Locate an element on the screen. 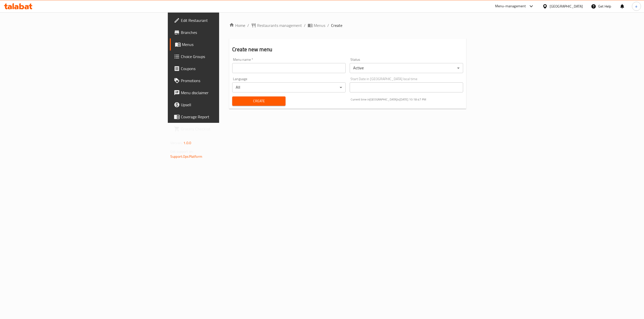  span: Coverage Report is located at coordinates (226, 117).